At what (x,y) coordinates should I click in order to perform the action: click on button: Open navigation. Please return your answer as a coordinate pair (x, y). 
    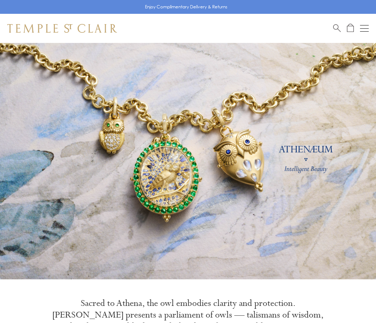
    Looking at the image, I should click on (365, 28).